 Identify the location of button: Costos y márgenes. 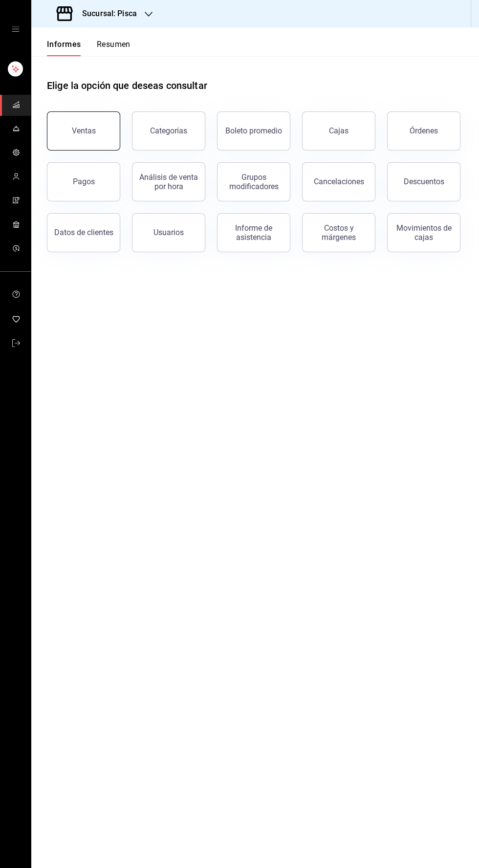
(339, 233).